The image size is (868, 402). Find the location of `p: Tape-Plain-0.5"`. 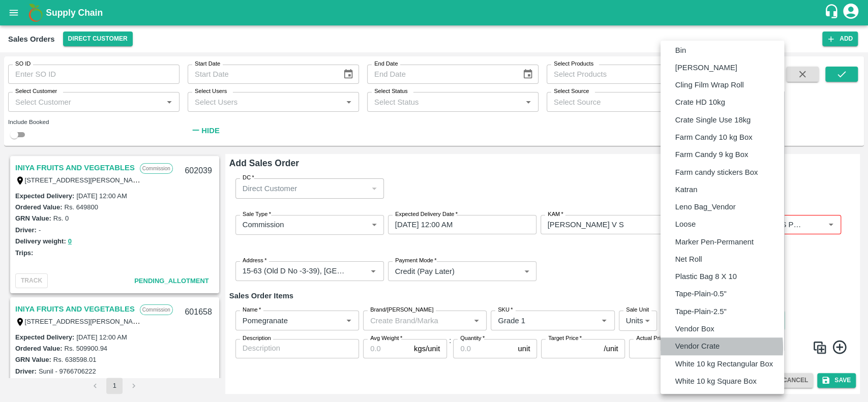

p: Tape-Plain-0.5" is located at coordinates (701, 293).